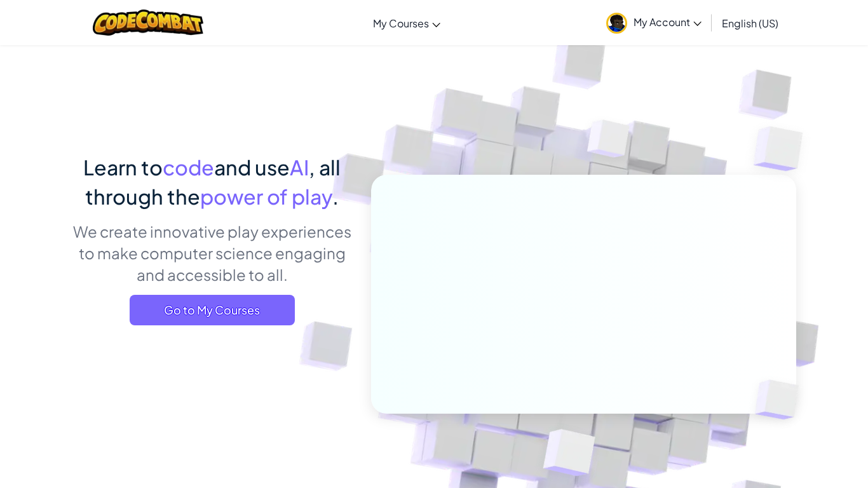 The width and height of the screenshot is (868, 488). I want to click on a: CodeCombat logo, so click(148, 22).